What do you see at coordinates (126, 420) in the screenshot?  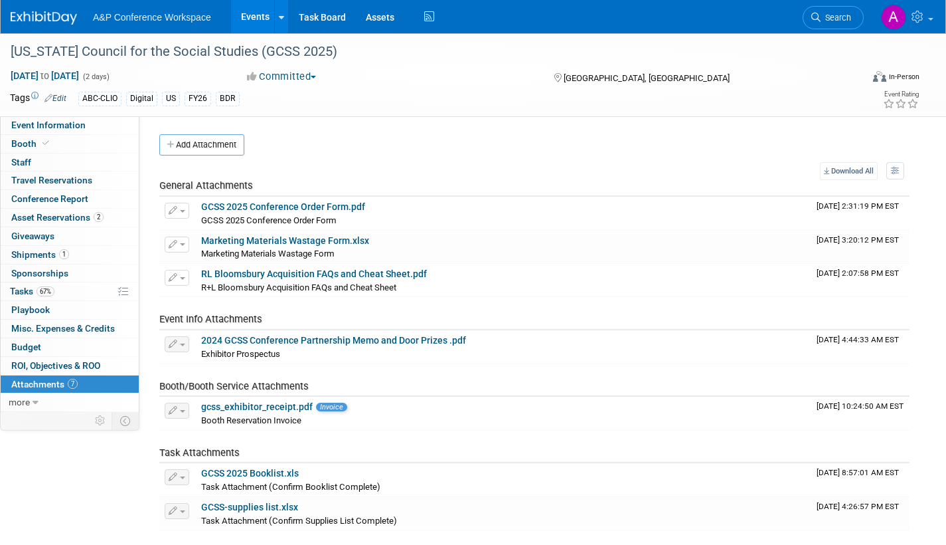 I see `td: Toggle Event Tabs` at bounding box center [126, 420].